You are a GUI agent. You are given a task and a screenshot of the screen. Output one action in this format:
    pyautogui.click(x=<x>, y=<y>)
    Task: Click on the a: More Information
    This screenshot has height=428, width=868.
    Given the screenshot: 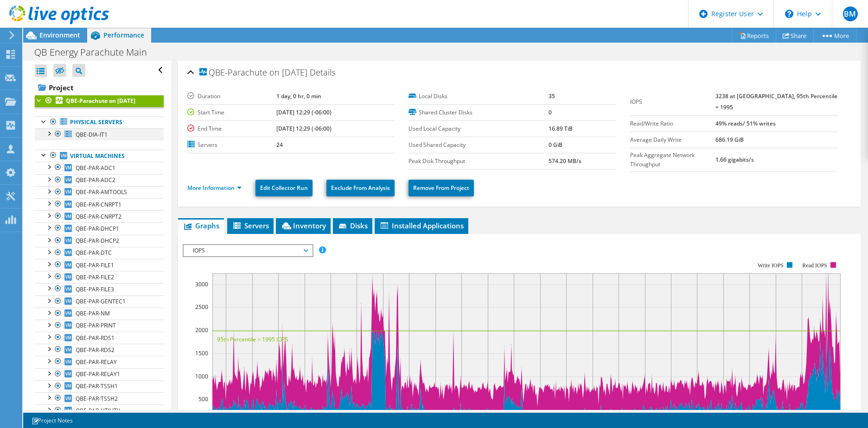 What is the action you would take?
    pyautogui.click(x=214, y=187)
    